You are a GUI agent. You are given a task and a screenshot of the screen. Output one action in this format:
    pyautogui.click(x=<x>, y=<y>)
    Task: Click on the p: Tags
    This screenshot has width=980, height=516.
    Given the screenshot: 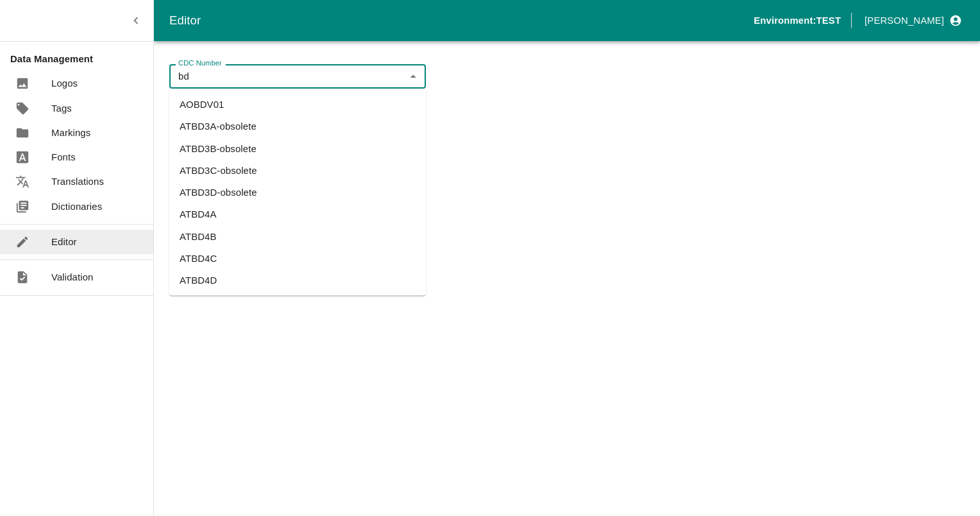 What is the action you would take?
    pyautogui.click(x=62, y=108)
    